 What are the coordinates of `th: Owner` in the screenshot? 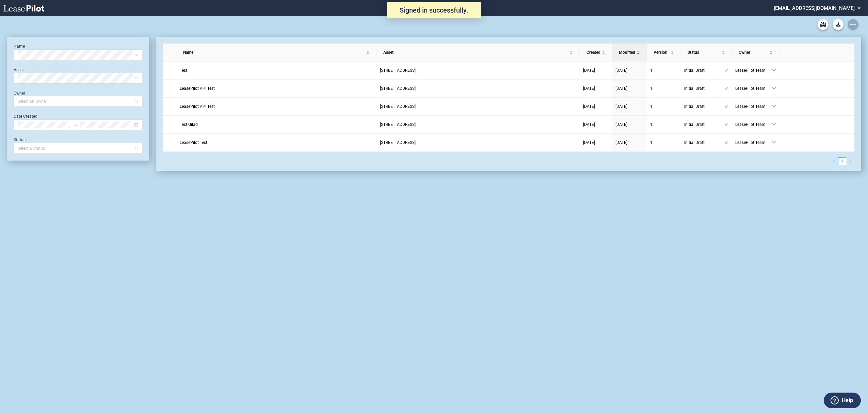 It's located at (756, 52).